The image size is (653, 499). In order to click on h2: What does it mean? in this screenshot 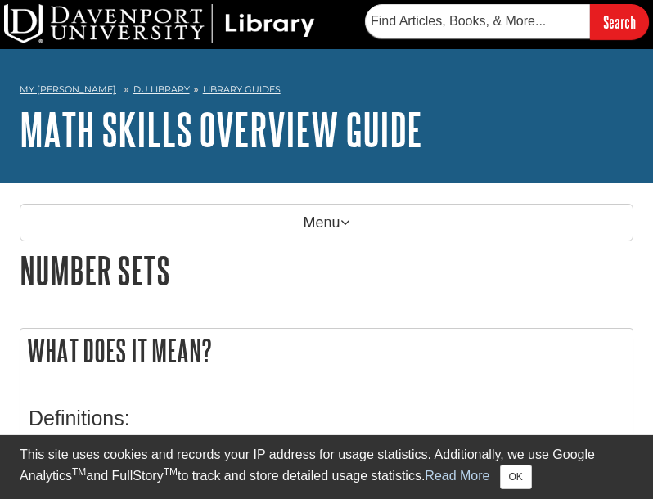, I will do `click(326, 350)`.